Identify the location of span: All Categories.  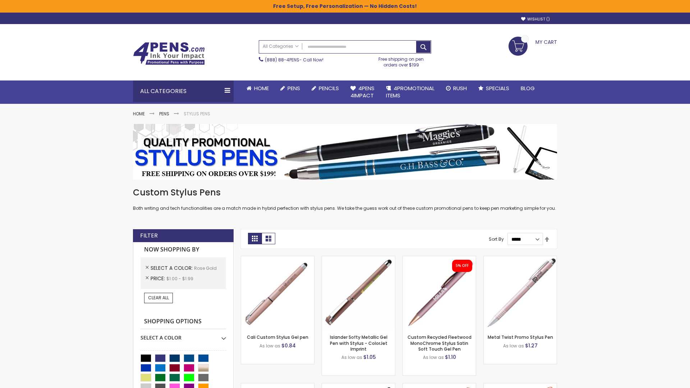
(281, 46).